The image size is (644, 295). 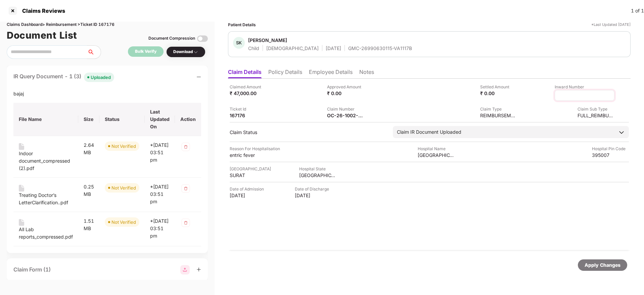 I want to click on div: Claim Number, so click(x=346, y=109).